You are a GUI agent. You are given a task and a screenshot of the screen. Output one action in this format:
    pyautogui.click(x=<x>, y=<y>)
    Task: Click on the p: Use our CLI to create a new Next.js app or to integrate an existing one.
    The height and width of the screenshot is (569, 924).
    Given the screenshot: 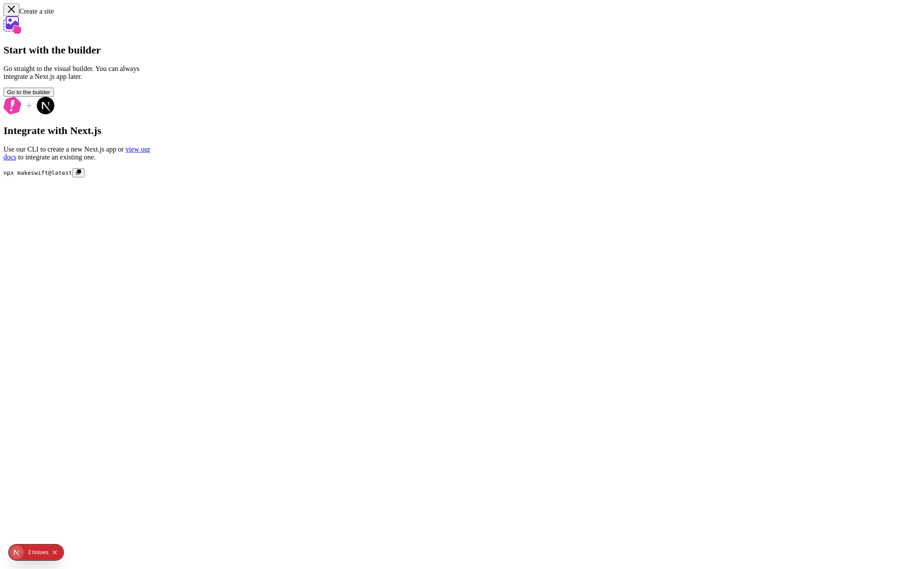 What is the action you would take?
    pyautogui.click(x=77, y=154)
    